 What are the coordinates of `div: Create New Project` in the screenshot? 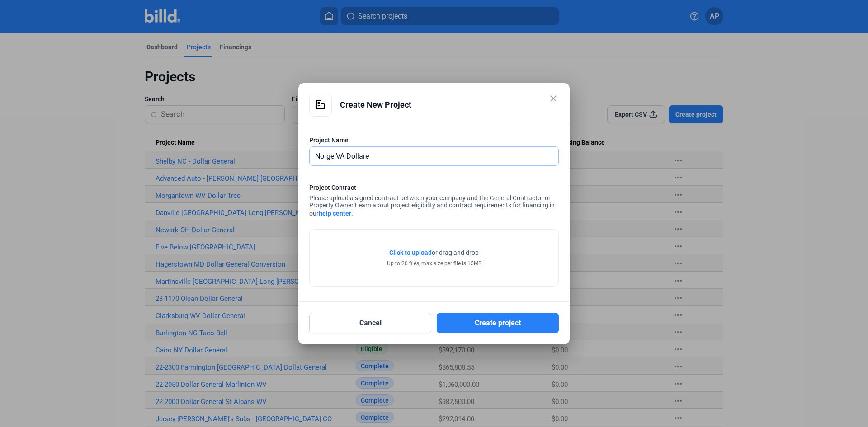 It's located at (449, 105).